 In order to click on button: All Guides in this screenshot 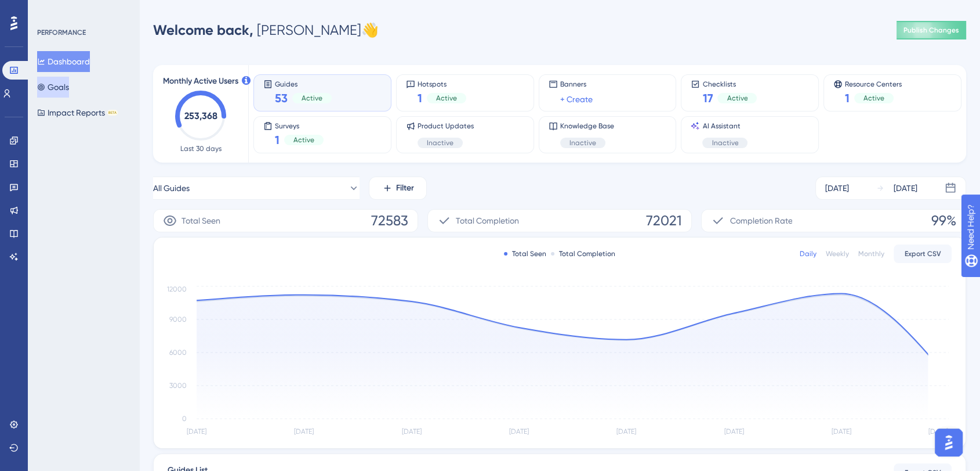, I will do `click(257, 188)`.